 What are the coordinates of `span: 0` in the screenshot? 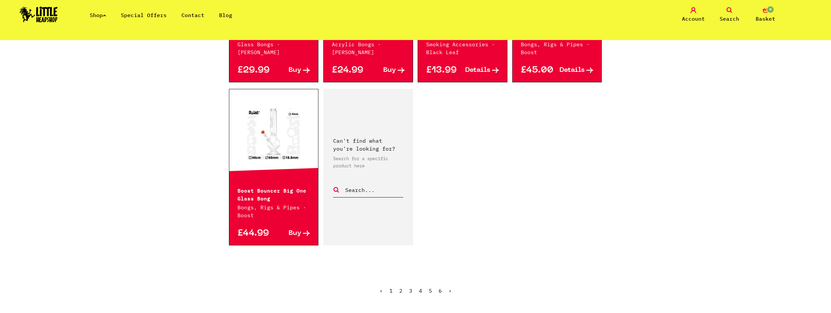 It's located at (771, 10).